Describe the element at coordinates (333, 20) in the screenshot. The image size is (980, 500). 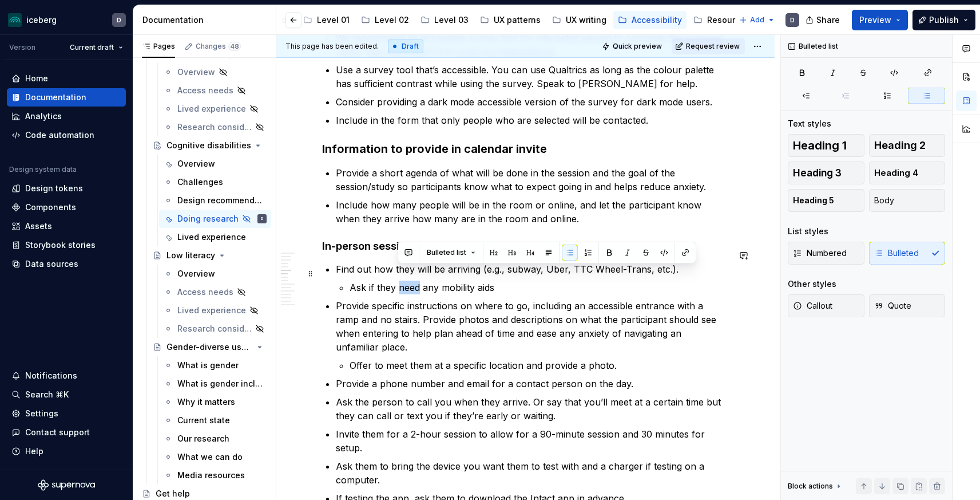
I see `div: Level 01` at that location.